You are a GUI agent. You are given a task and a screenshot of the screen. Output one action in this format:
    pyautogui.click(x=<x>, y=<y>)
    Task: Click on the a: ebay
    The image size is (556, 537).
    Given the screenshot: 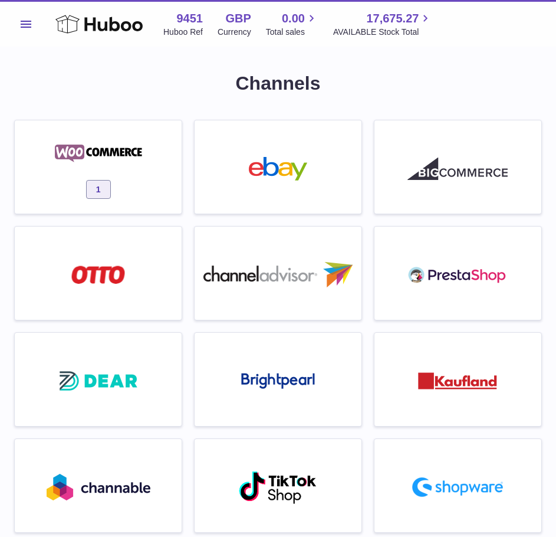 What is the action you would take?
    pyautogui.click(x=278, y=167)
    